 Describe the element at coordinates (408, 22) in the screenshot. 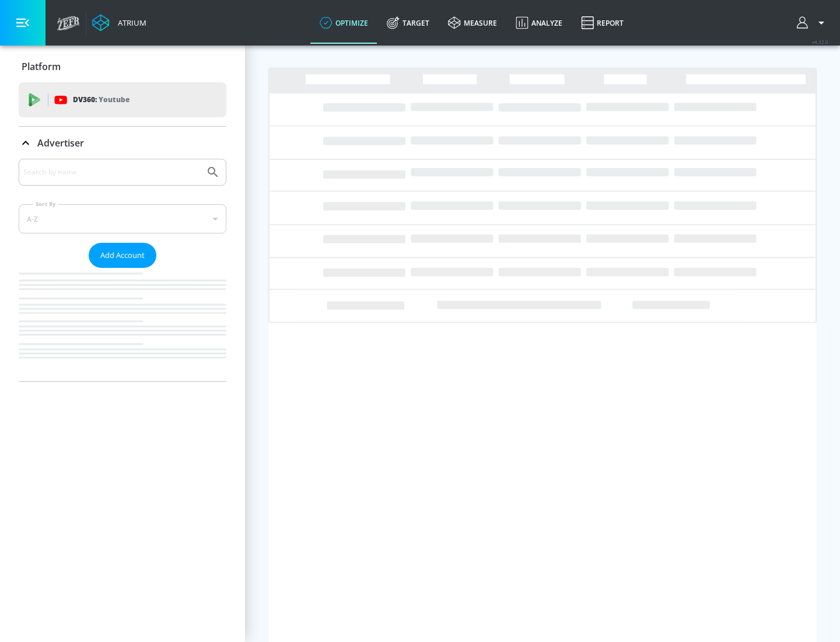

I see `a: Target` at that location.